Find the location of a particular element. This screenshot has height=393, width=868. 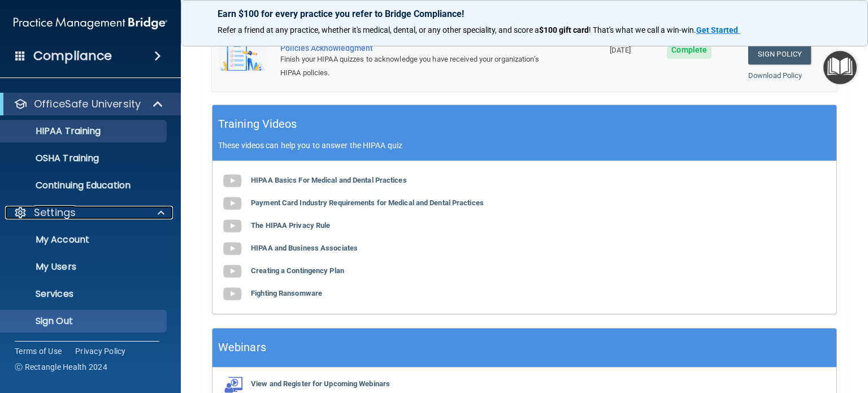

p: Settings is located at coordinates (54, 212).